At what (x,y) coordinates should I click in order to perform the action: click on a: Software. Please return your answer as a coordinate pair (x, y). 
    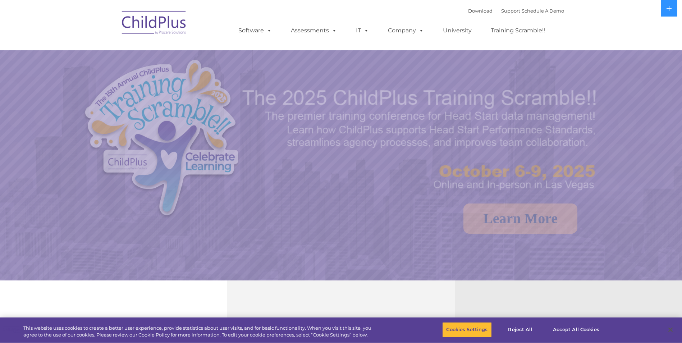
    Looking at the image, I should click on (255, 31).